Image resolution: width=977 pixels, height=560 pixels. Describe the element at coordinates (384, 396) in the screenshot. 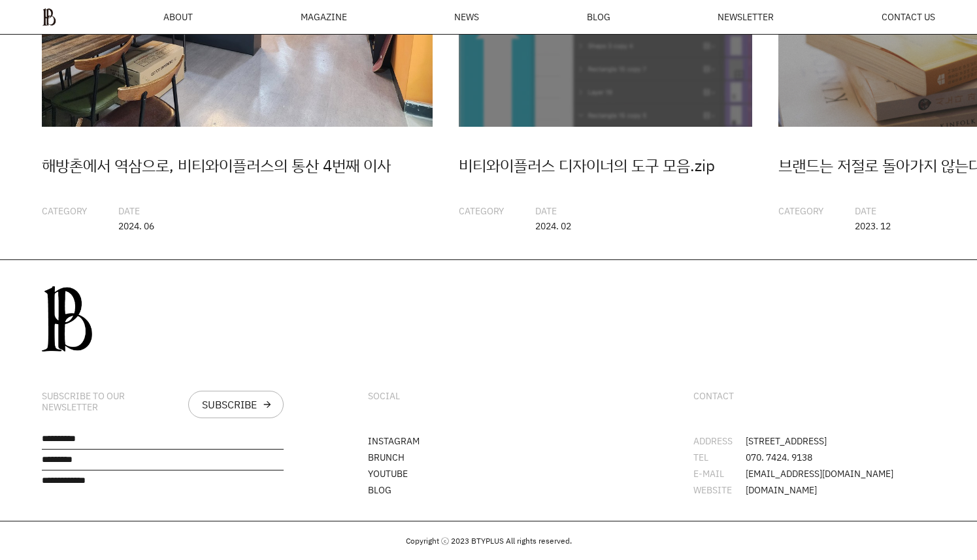

I see `div: SOCIAL` at that location.